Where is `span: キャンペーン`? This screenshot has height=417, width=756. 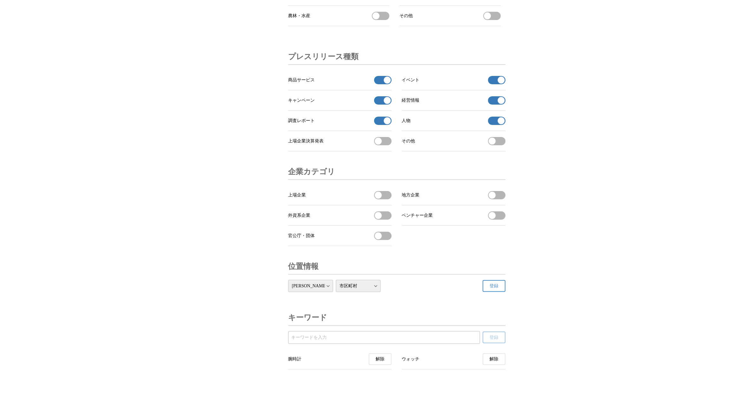
span: キャンペーン is located at coordinates (302, 100).